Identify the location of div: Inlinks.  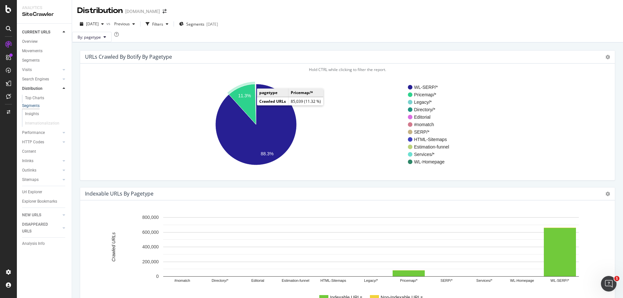
(28, 161).